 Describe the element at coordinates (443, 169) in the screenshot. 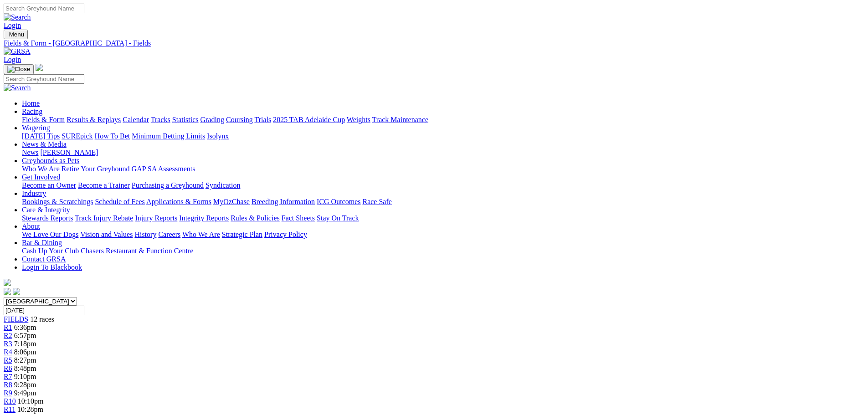

I see `div: Greyhounds as Pets` at that location.